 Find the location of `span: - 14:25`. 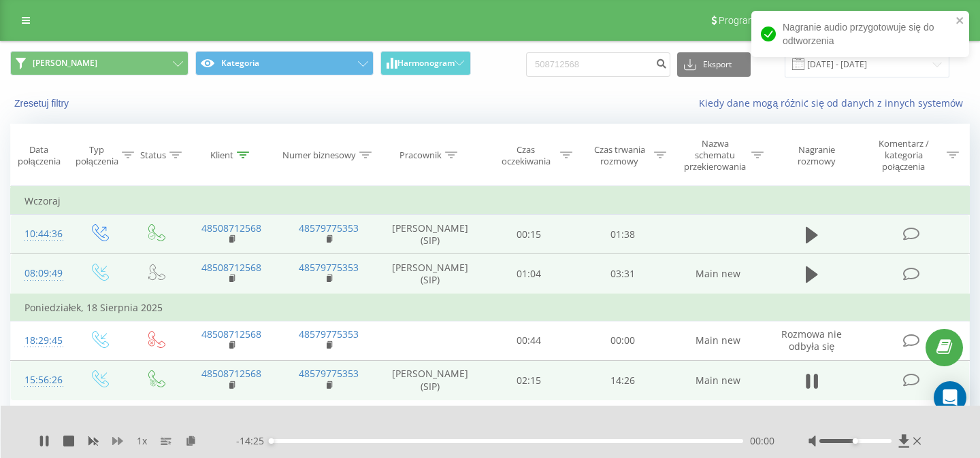

span: - 14:25 is located at coordinates (253, 441).